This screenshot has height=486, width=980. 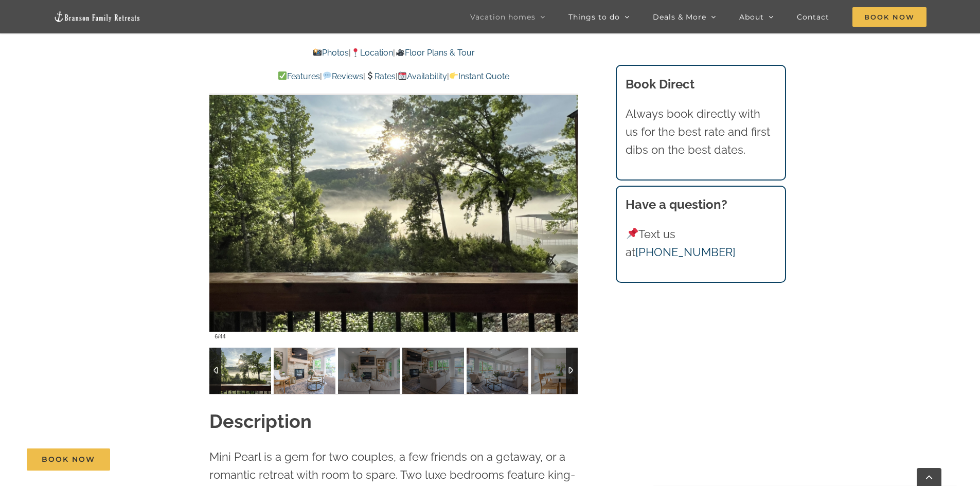 What do you see at coordinates (562, 371) in the screenshot?
I see `img: Blue-Pearl-vacation-home-rental-Lake-Taneycomo-2070-scaled.jpg-nggid041596-ngg0dyn-120x90-00f0w01...` at bounding box center [562, 371].